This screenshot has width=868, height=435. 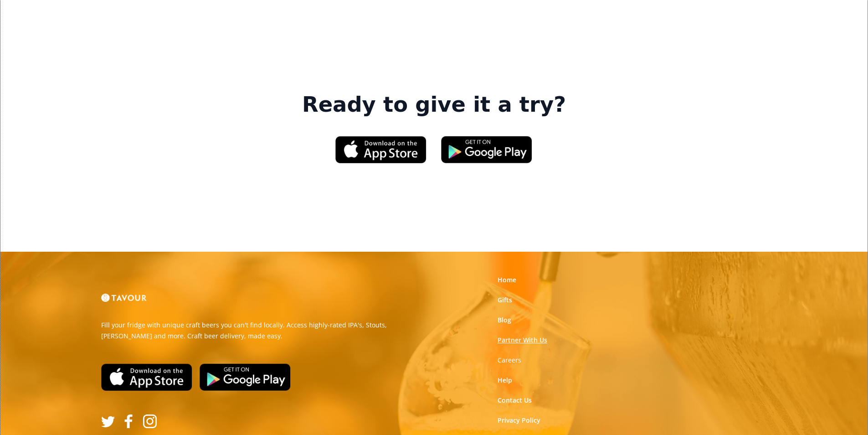 What do you see at coordinates (505, 300) in the screenshot?
I see `a: Gifts` at bounding box center [505, 300].